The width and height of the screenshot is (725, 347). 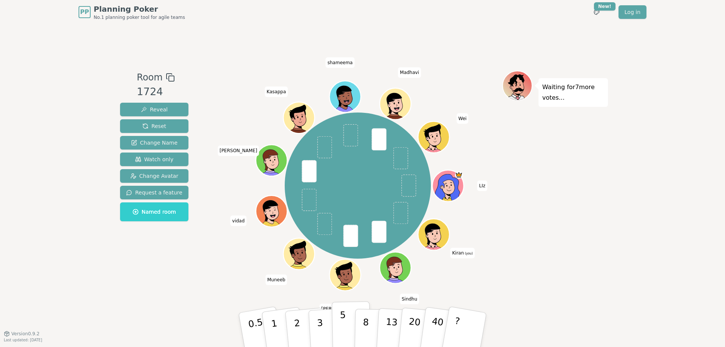 I want to click on span: Change Avatar, so click(x=154, y=176).